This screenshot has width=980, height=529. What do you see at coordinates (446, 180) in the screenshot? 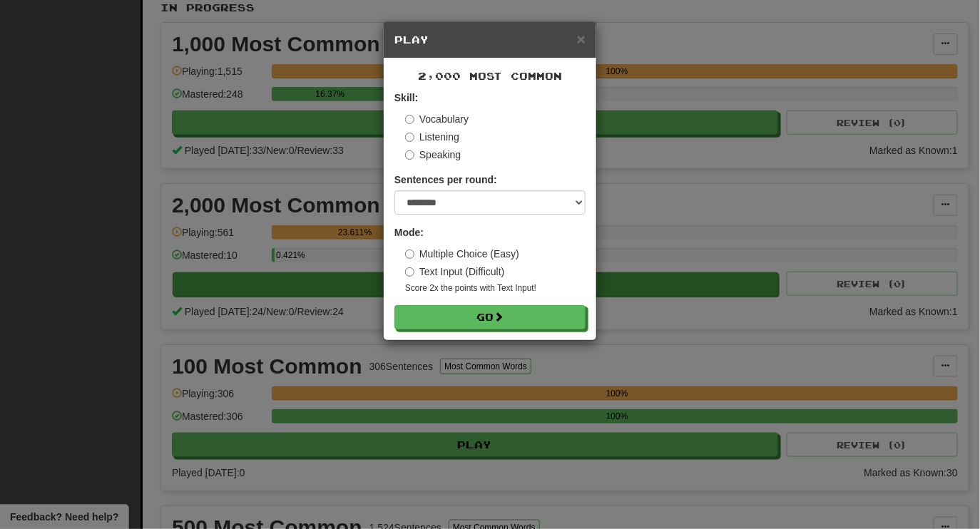
I see `label: Sentences per round:` at bounding box center [446, 180].